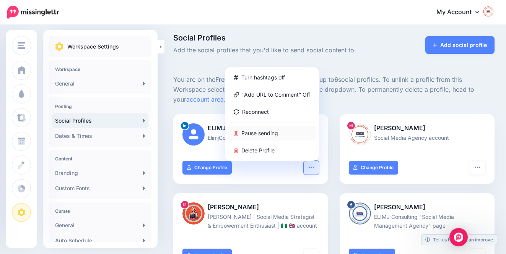 Image resolution: width=506 pixels, height=254 pixels. I want to click on b: Free, so click(221, 80).